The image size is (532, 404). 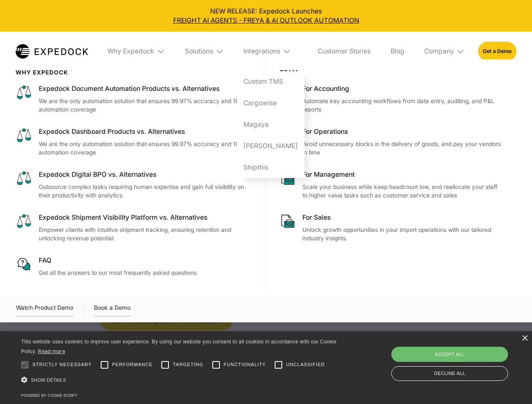 I want to click on div: Chat Widget, so click(x=462, y=359).